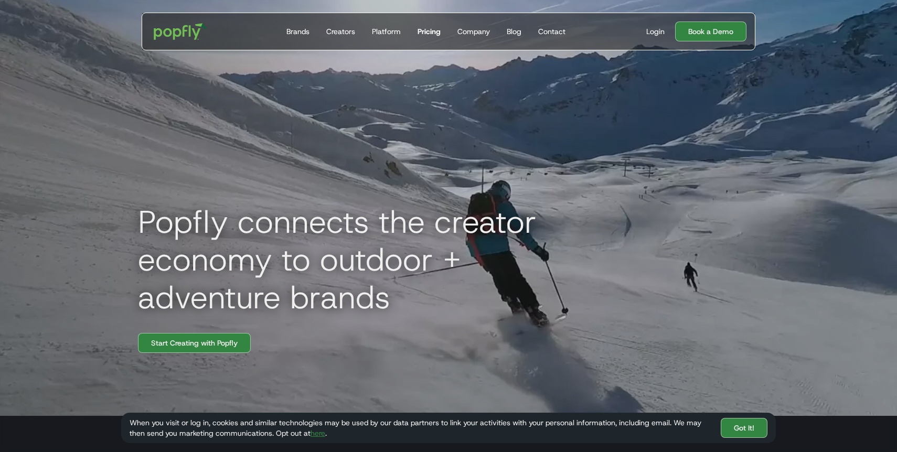  I want to click on div: Platform, so click(386, 31).